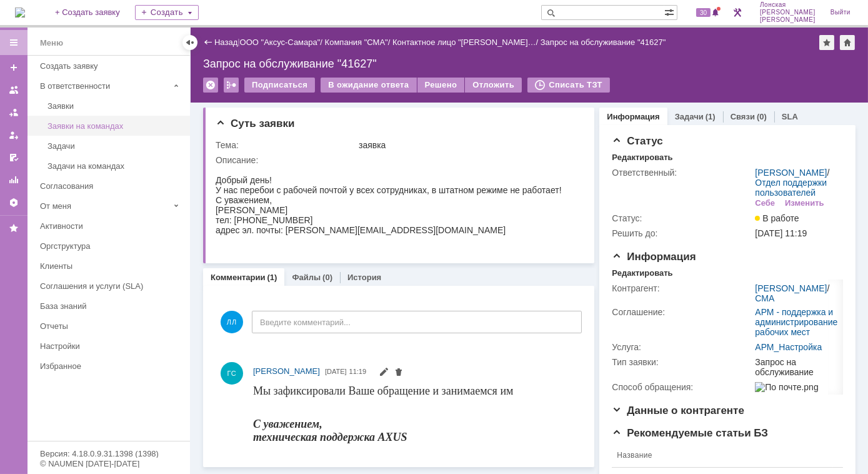  I want to click on a: Задачи на командах, so click(115, 166).